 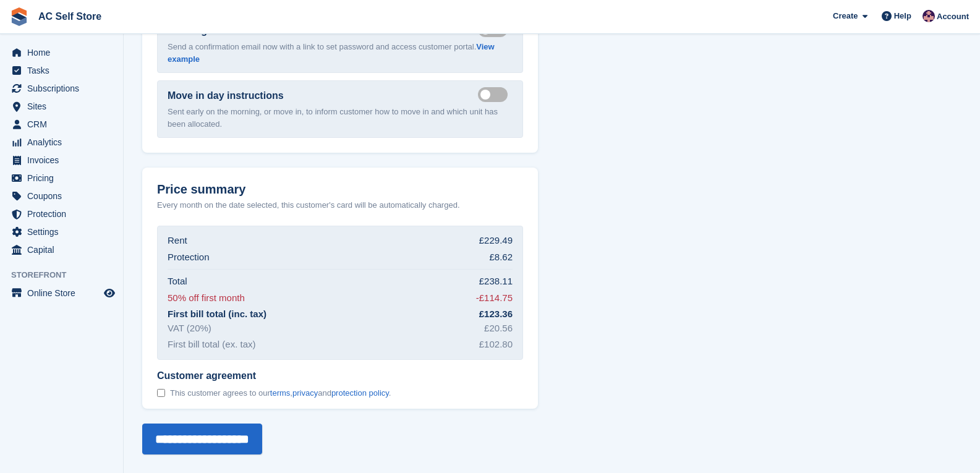 What do you see at coordinates (64, 88) in the screenshot?
I see `span: Subscriptions` at bounding box center [64, 88].